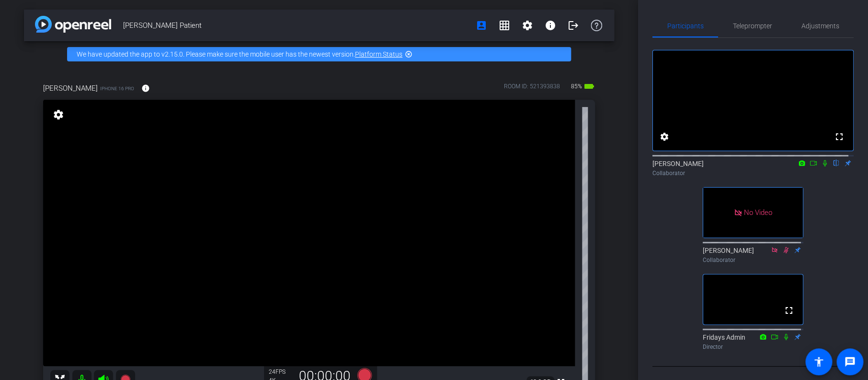 The width and height of the screenshot is (868, 380). What do you see at coordinates (573, 25) in the screenshot?
I see `mat-icon: logout` at bounding box center [573, 25].